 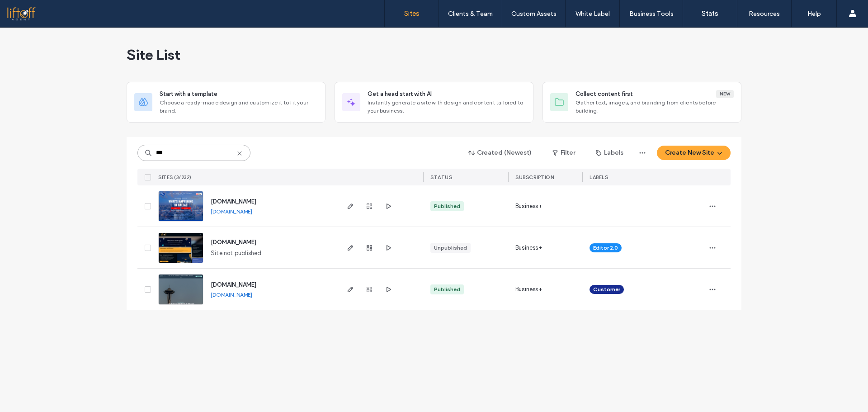 What do you see at coordinates (564, 153) in the screenshot?
I see `button: Filter` at bounding box center [564, 153].